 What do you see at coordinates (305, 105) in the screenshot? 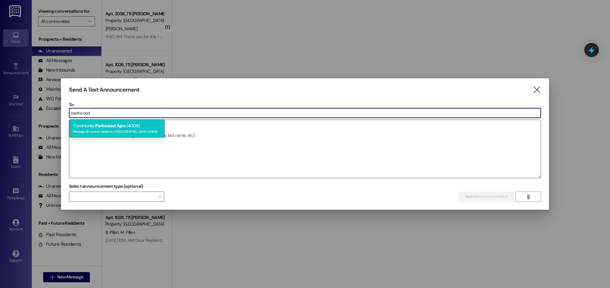
I see `p: To:` at bounding box center [305, 105].